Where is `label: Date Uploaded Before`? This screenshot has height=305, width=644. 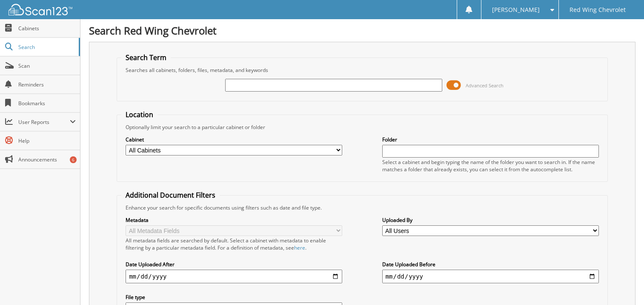
label: Date Uploaded Before is located at coordinates (490, 264).